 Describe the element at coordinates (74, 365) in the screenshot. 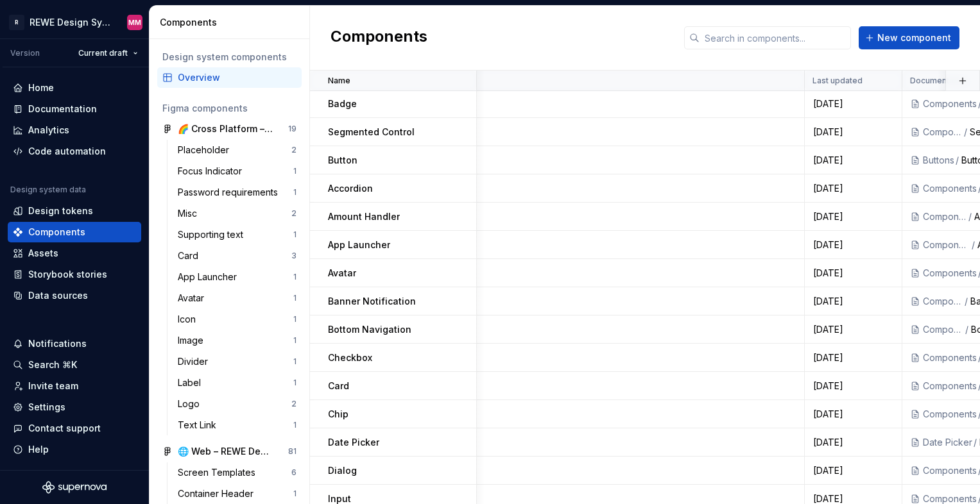

I see `button: Search ⌘K` at that location.